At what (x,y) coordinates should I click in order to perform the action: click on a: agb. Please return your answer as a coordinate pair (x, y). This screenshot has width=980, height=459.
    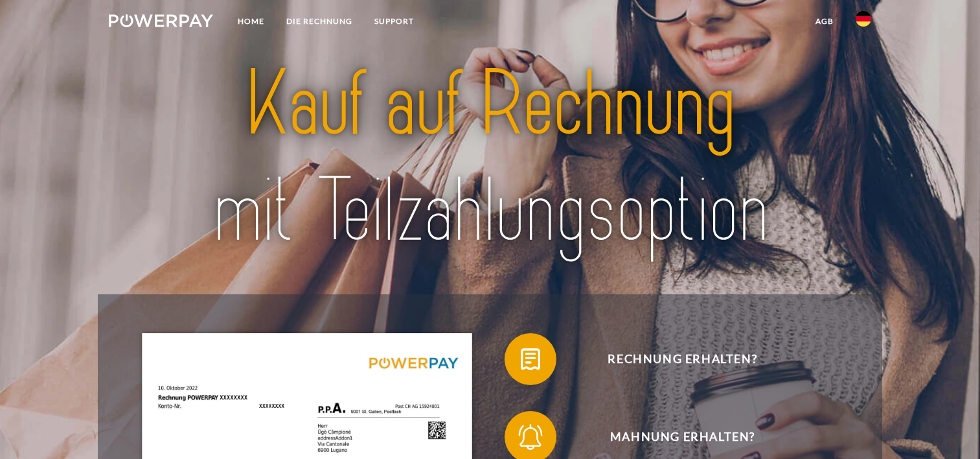
    Looking at the image, I should click on (825, 21).